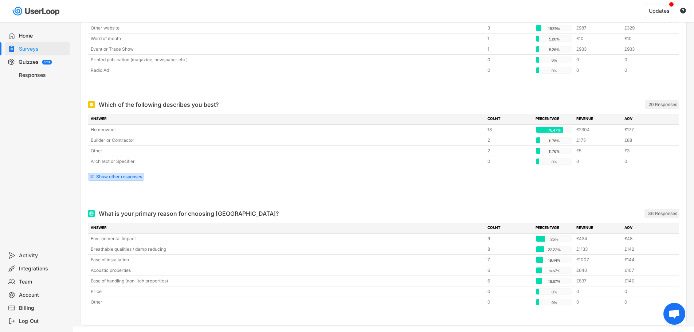 This screenshot has width=694, height=332. I want to click on div: Other website, so click(287, 28).